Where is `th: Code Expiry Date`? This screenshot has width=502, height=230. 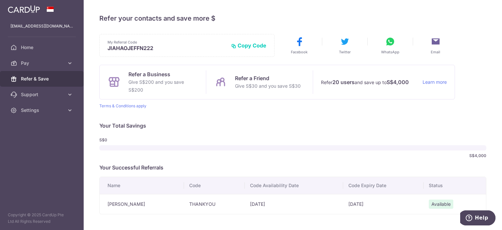
th: Code Expiry Date is located at coordinates (384, 185).